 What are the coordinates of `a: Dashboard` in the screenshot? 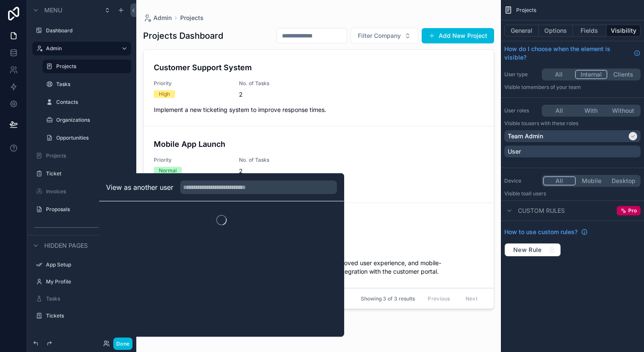 It's located at (86, 30).